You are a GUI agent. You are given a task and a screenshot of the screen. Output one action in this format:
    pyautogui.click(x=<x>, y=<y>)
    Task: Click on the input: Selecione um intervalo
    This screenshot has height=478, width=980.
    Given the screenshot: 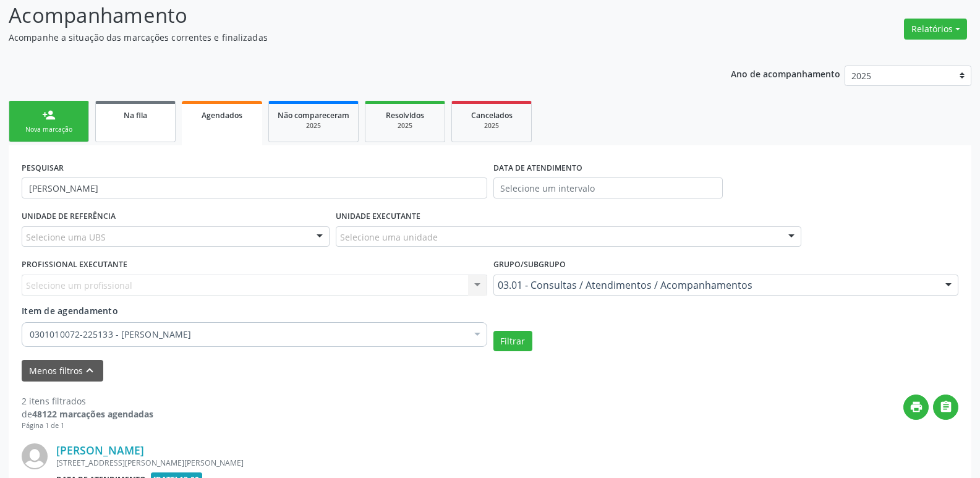 What is the action you would take?
    pyautogui.click(x=608, y=188)
    